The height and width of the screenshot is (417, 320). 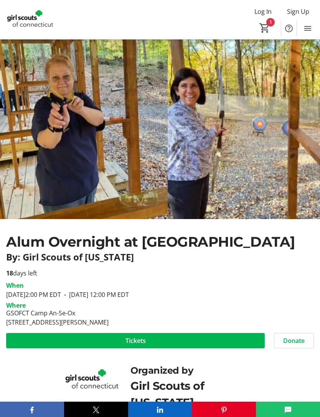 What do you see at coordinates (288, 409) in the screenshot?
I see `button: SMS` at bounding box center [288, 409].